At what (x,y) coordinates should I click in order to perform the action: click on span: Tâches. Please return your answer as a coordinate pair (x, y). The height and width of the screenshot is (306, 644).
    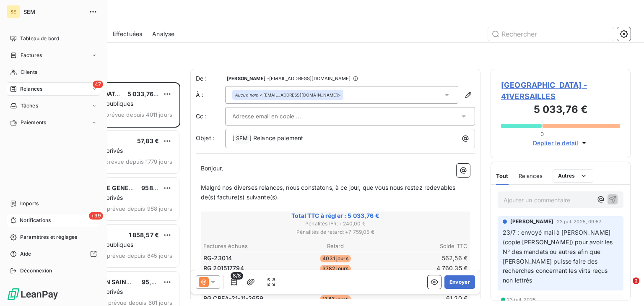
    Looking at the image, I should click on (29, 106).